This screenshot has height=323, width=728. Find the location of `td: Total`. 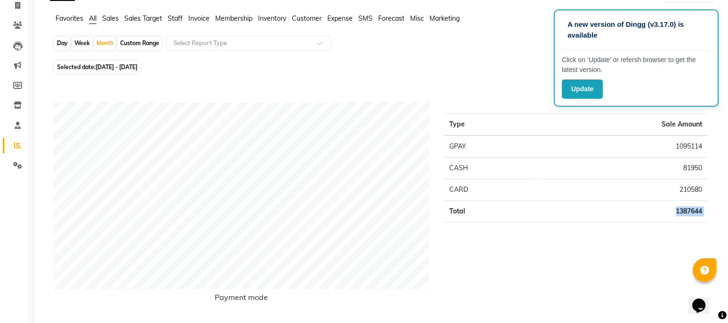

td: Total is located at coordinates (492, 211).